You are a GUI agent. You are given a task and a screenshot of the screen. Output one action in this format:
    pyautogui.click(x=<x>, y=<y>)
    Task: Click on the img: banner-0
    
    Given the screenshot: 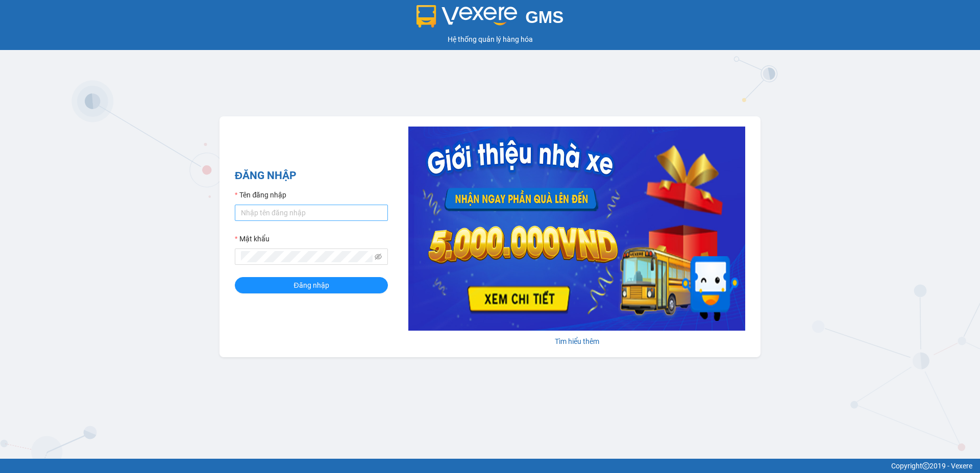 What is the action you would take?
    pyautogui.click(x=577, y=229)
    